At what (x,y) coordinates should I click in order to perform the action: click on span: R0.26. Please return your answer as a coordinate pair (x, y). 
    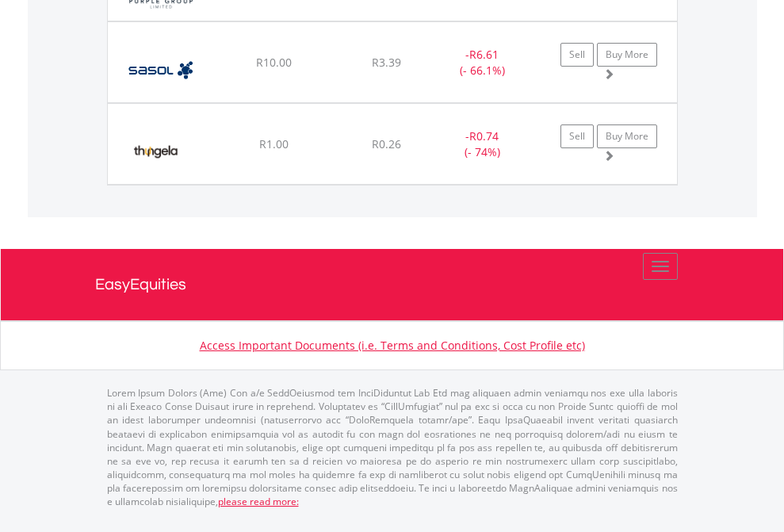
    Looking at the image, I should click on (387, 144).